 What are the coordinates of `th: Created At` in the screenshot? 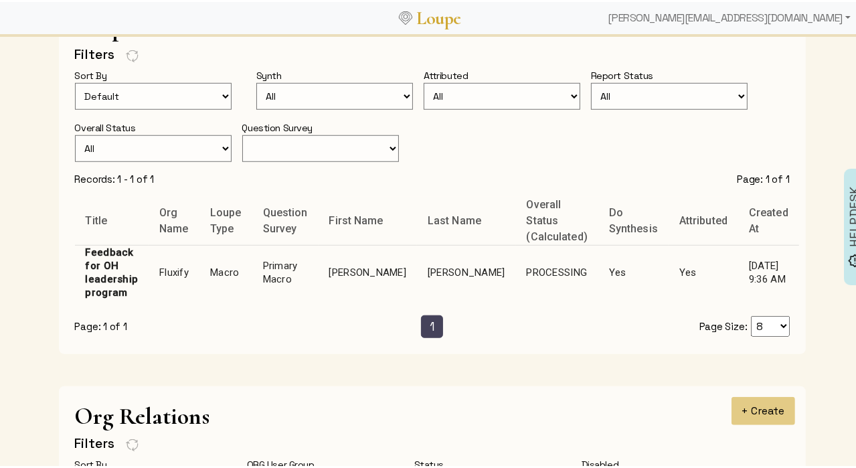 It's located at (768, 219).